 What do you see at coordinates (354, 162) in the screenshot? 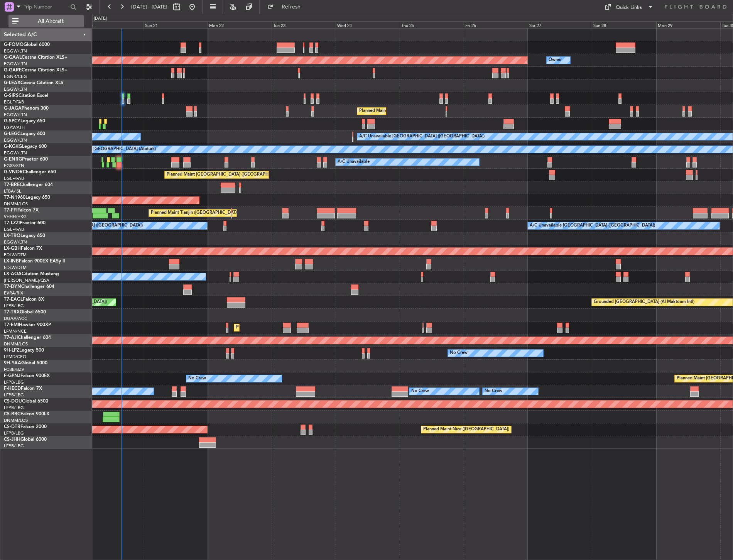
I see `div: A/C Unavailable` at bounding box center [354, 162].